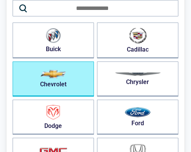 The width and height of the screenshot is (191, 152). What do you see at coordinates (137, 40) in the screenshot?
I see `button: Cadillac` at bounding box center [137, 40].